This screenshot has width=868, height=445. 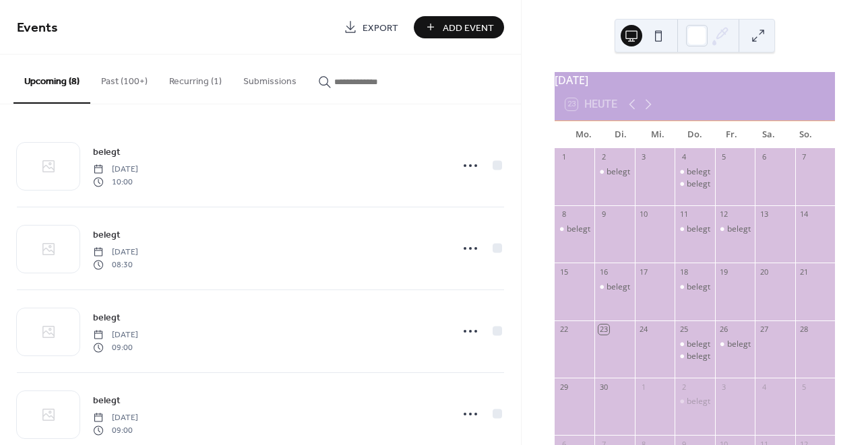 What do you see at coordinates (124, 78) in the screenshot?
I see `button: Past (100+)` at bounding box center [124, 78].